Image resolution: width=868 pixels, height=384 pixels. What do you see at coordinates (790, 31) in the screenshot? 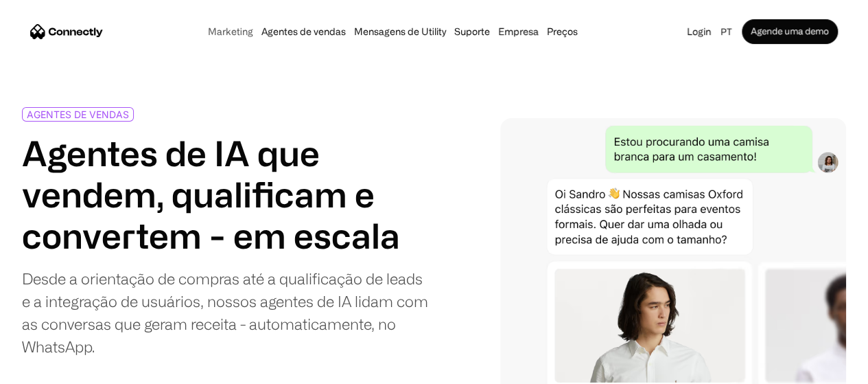
I see `a: Agende uma demo` at bounding box center [790, 31].